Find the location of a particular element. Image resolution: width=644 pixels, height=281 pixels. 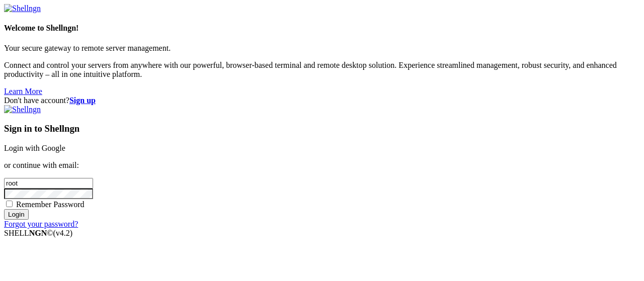

p: or continue with email: is located at coordinates (322, 166).